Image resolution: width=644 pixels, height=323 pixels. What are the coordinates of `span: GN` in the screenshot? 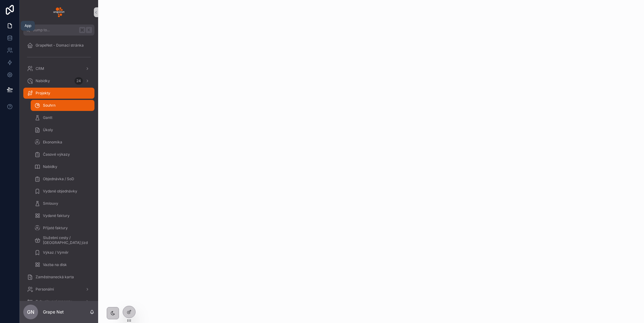 It's located at (30, 312).